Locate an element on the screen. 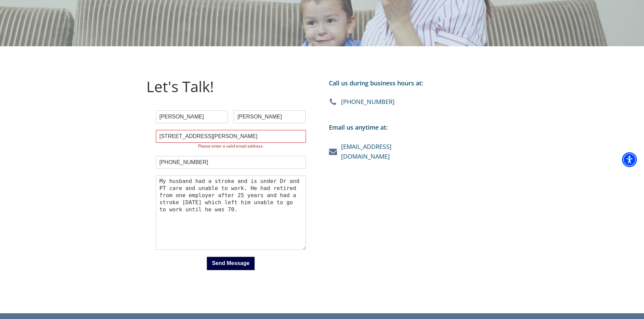 This screenshot has width=644, height=319. input: Last Name is located at coordinates (270, 117).